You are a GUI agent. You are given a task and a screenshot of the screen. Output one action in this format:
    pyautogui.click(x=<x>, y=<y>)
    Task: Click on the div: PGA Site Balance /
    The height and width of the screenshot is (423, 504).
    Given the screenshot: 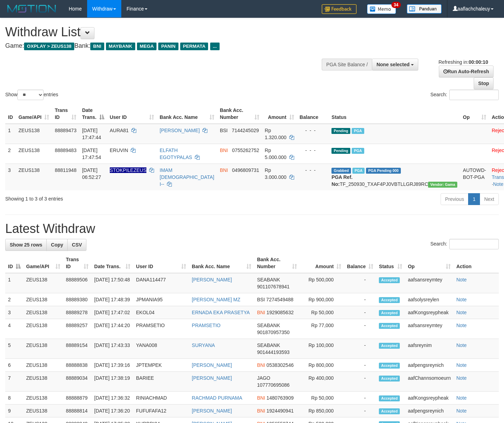 What is the action you would take?
    pyautogui.click(x=347, y=65)
    